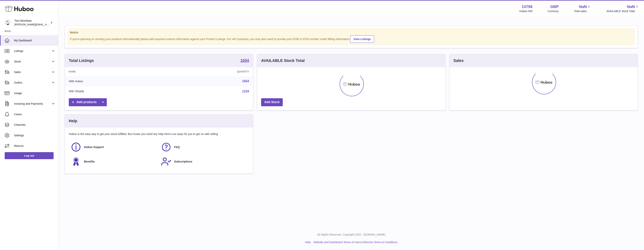  Describe the element at coordinates (527, 7) in the screenshot. I see `strong: 13756` at that location.